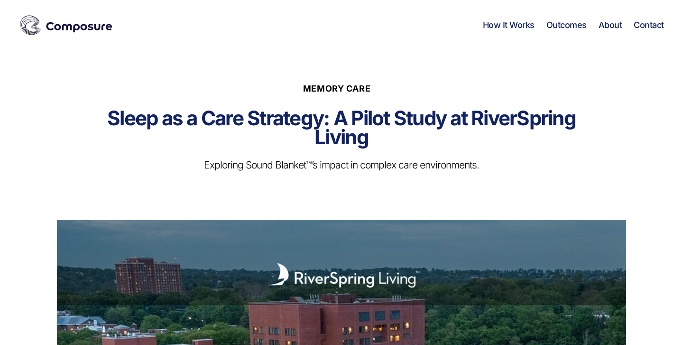 This screenshot has height=345, width=683. I want to click on a: How It Works, so click(508, 25).